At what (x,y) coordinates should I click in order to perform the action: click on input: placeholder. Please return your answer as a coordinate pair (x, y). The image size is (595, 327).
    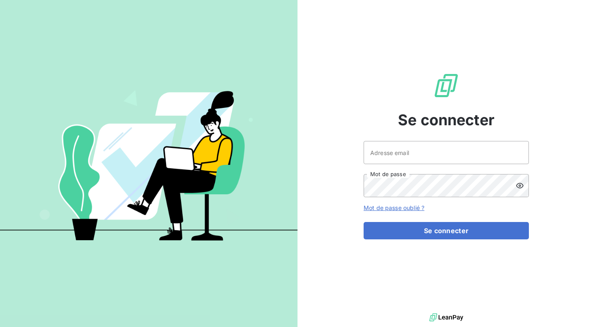
    Looking at the image, I should click on (446, 152).